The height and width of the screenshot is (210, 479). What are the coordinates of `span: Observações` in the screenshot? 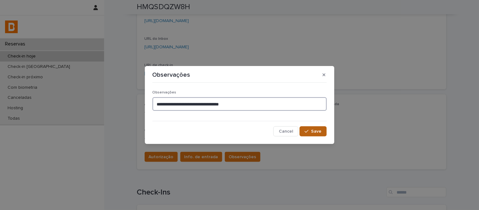 It's located at (164, 92).